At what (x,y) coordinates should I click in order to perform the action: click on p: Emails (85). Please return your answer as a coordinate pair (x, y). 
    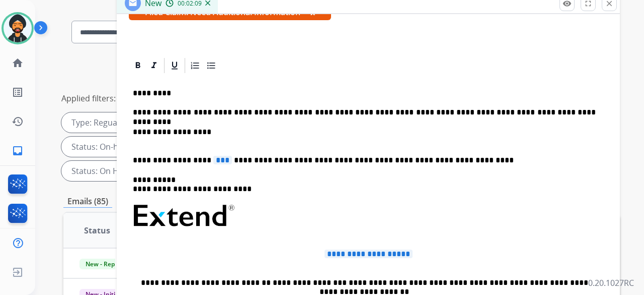
    Looking at the image, I should click on (88, 201).